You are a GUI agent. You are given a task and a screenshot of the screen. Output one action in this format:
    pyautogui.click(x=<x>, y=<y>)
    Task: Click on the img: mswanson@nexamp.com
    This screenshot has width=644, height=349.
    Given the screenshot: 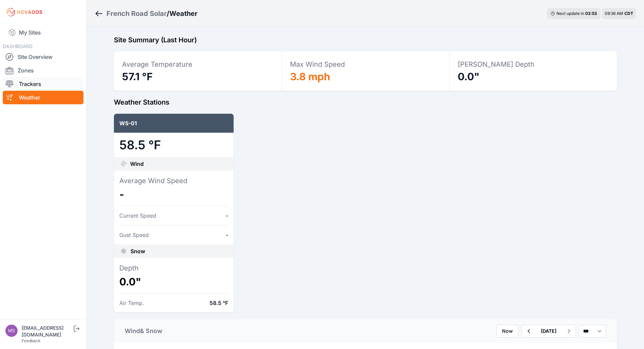 What is the action you would take?
    pyautogui.click(x=11, y=331)
    